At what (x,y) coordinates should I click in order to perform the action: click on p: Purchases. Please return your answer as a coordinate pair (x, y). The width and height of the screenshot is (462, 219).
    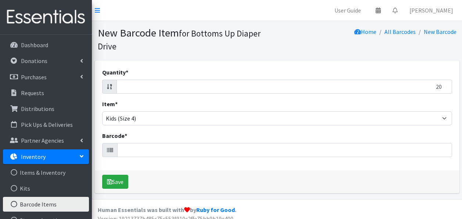
    Looking at the image, I should click on (34, 77).